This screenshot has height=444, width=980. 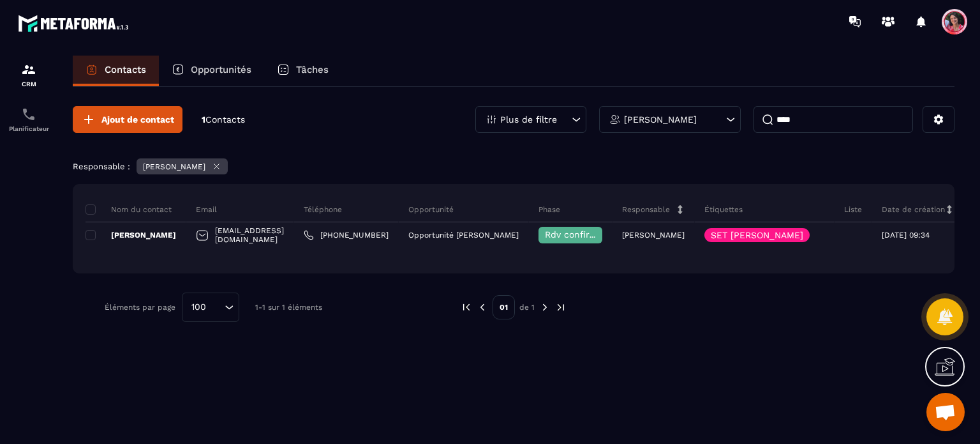 What do you see at coordinates (211, 307) in the screenshot?
I see `div: Search for option` at bounding box center [211, 307].